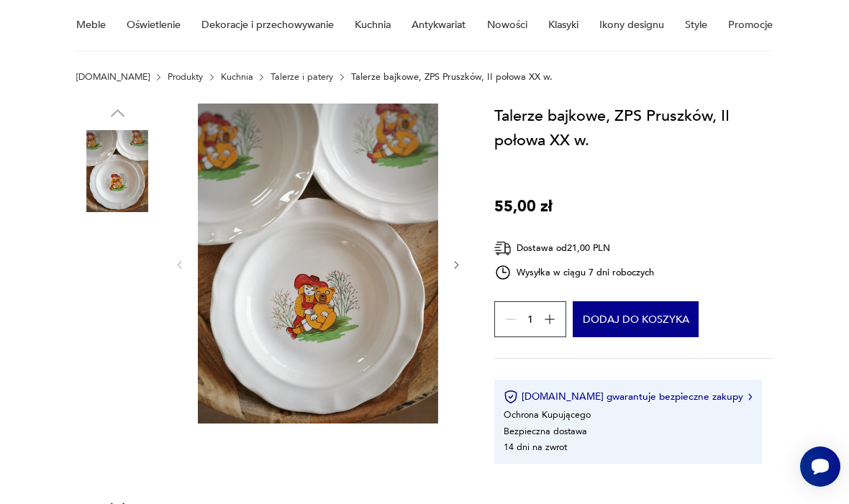  Describe the element at coordinates (452, 77) in the screenshot. I see `p: Talerze bajkowe, ZPS Pruszków, II połowa XX w.` at that location.